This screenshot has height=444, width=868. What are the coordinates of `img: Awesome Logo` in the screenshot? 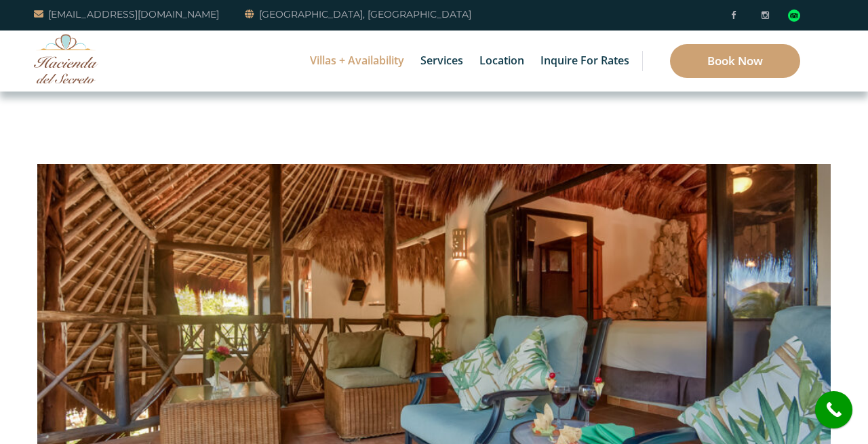 It's located at (66, 58).